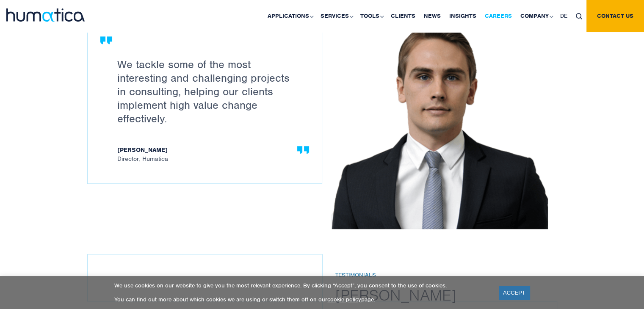 The height and width of the screenshot is (309, 644). I want to click on h6: Testimonials, so click(452, 276).